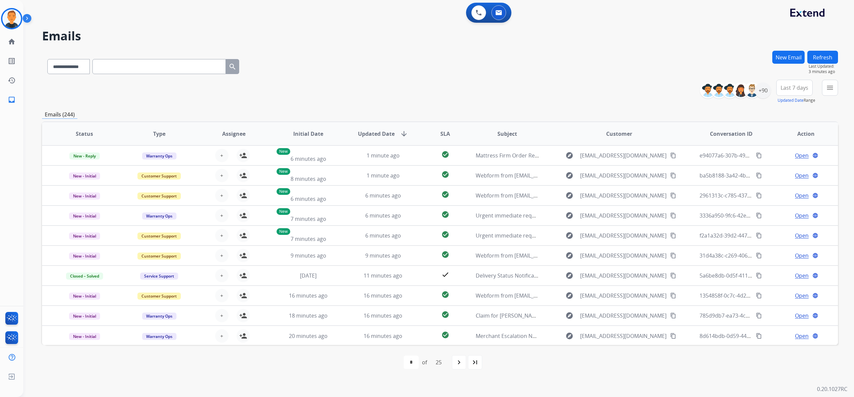  What do you see at coordinates (12, 61) in the screenshot?
I see `mat-icon: list_alt` at bounding box center [12, 61].